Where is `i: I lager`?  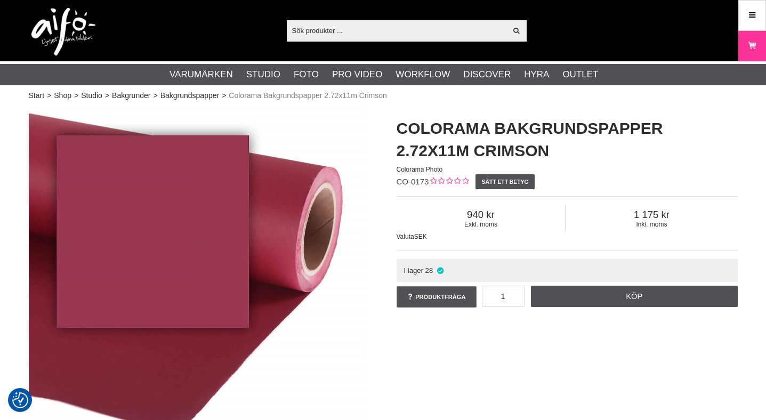 i: I lager is located at coordinates (440, 270).